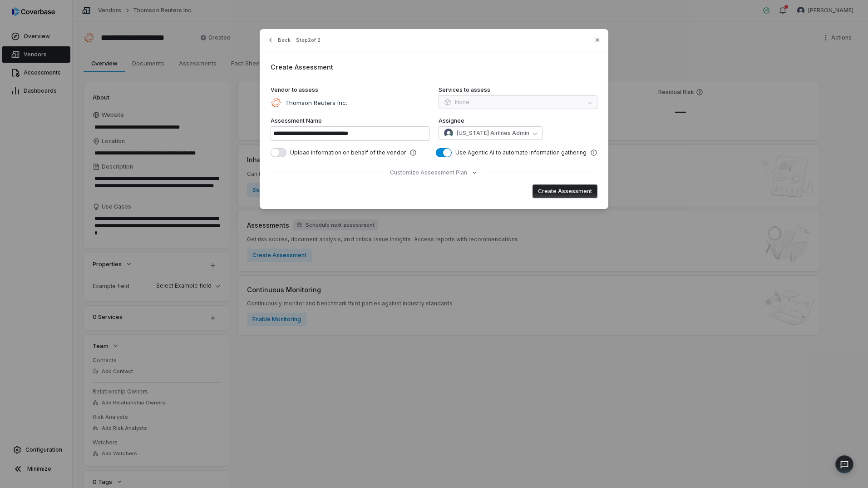 This screenshot has width=868, height=488. What do you see at coordinates (565, 192) in the screenshot?
I see `button: Create Assessment` at bounding box center [565, 192].